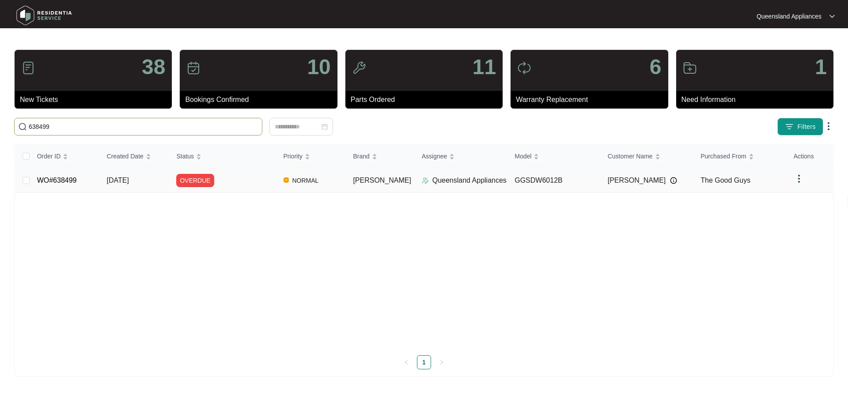 The image size is (848, 402). Describe the element at coordinates (554, 181) in the screenshot. I see `td: GGSDW6012B` at that location.